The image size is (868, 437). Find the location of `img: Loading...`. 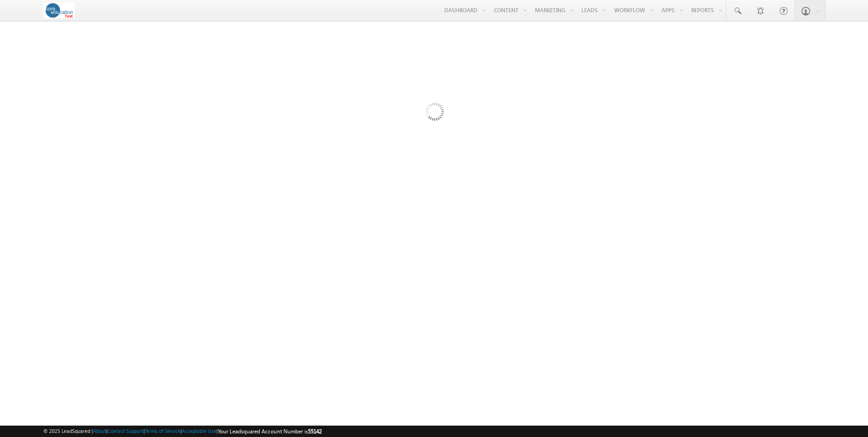

img: Loading... is located at coordinates (434, 113).